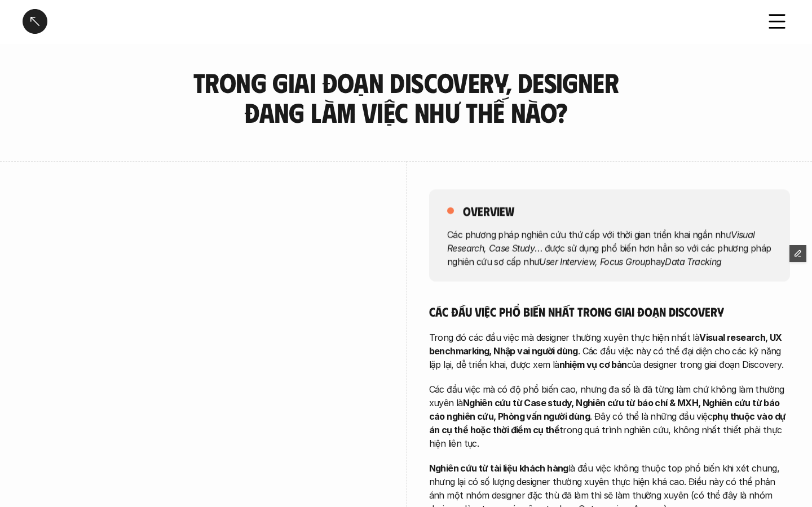 The width and height of the screenshot is (812, 507). I want to click on strong: Visual research, UX benchmarking, Nhập vai người dùng, so click(606, 345).